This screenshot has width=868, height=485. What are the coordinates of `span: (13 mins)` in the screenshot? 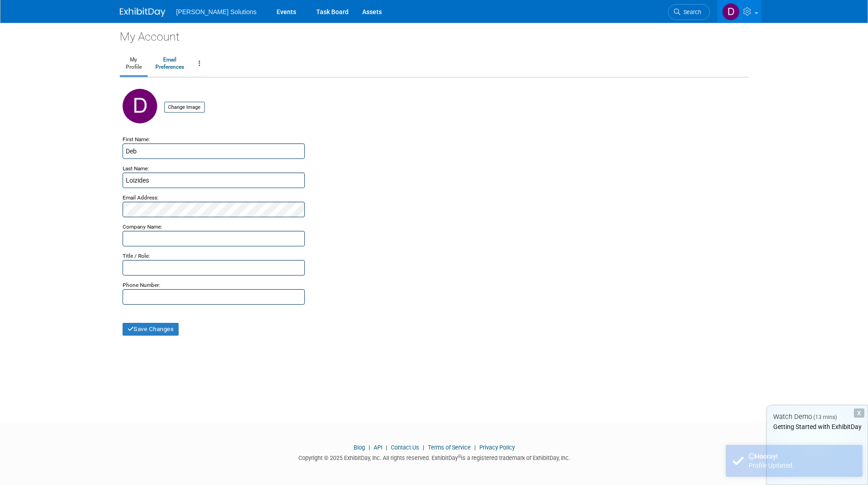 It's located at (825, 417).